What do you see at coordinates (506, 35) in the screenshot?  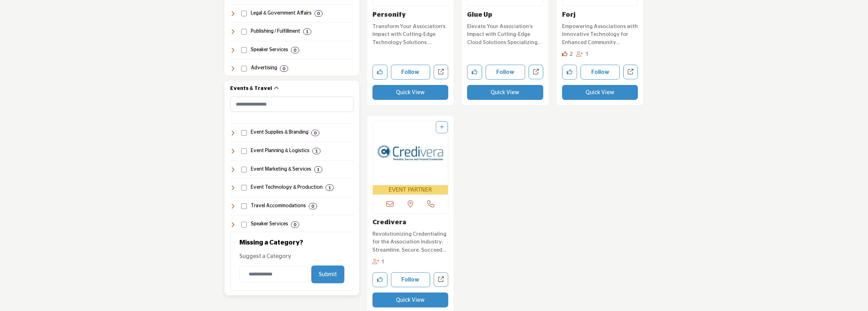 I see `p: Elevate Your Association's Impact with Cutting-Edge Cloud Solutions Specializing in innovative cl...` at bounding box center [506, 35].